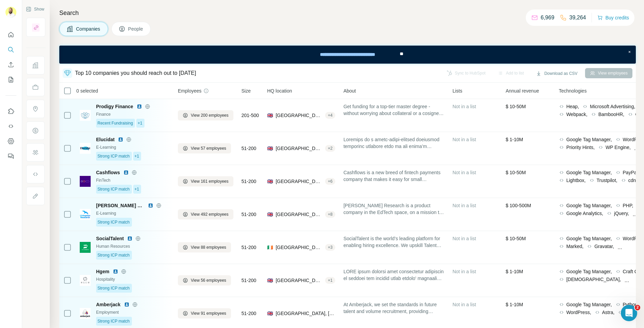  I want to click on span: HQ location, so click(279, 91).